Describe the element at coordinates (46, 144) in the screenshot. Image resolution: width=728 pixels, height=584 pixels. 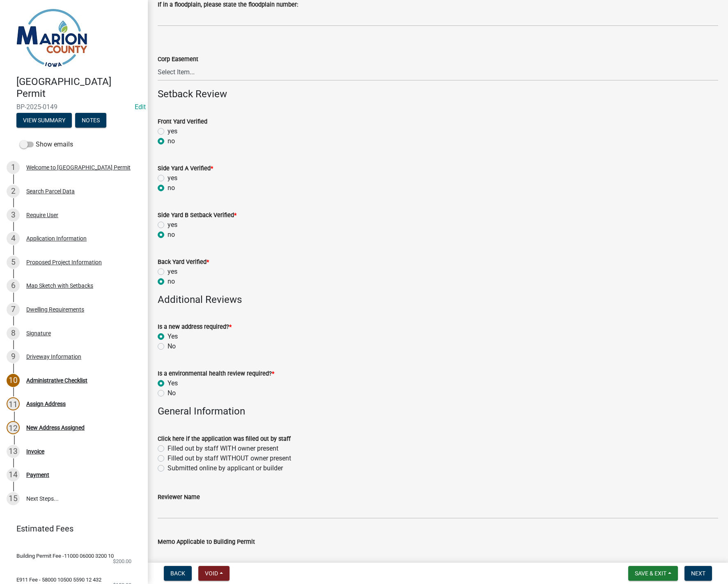
I see `label: Show emails` at that location.